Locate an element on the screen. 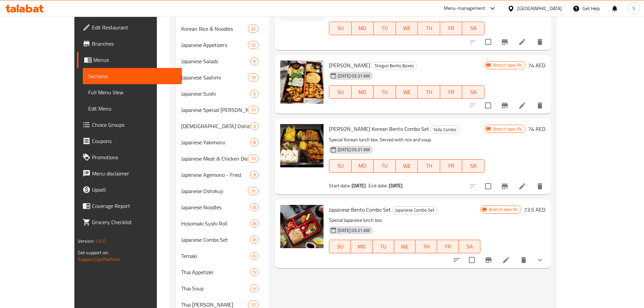 The height and width of the screenshot is (308, 644). button: show more is located at coordinates (540, 260).